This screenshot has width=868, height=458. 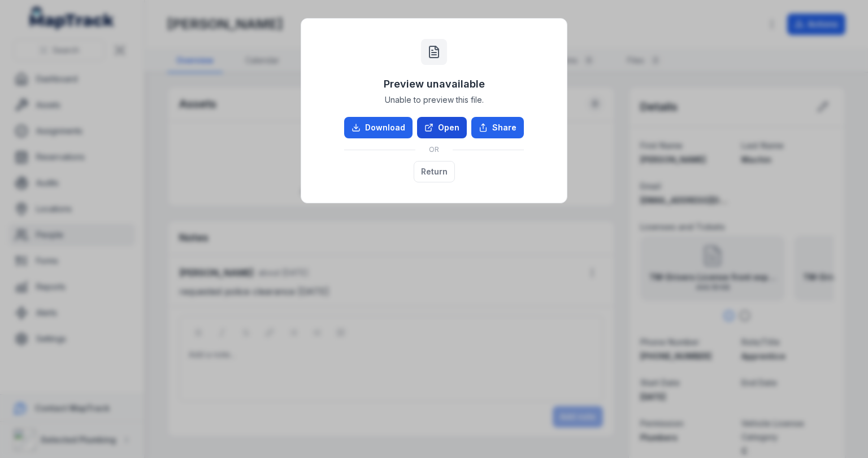 What do you see at coordinates (434, 84) in the screenshot?
I see `h3: Preview unavailable` at bounding box center [434, 84].